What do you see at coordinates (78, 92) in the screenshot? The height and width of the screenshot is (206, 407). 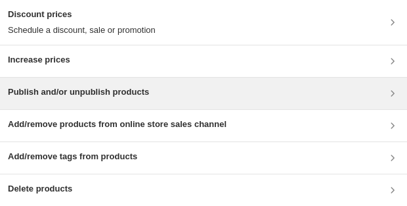 I see `h3: Publish and/or unpublish products` at bounding box center [78, 92].